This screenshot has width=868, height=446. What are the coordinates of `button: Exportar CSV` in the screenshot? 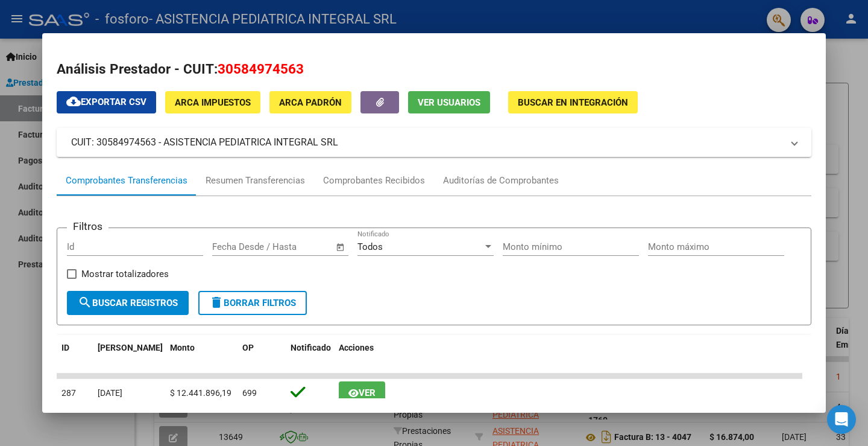 It's located at (106, 102).